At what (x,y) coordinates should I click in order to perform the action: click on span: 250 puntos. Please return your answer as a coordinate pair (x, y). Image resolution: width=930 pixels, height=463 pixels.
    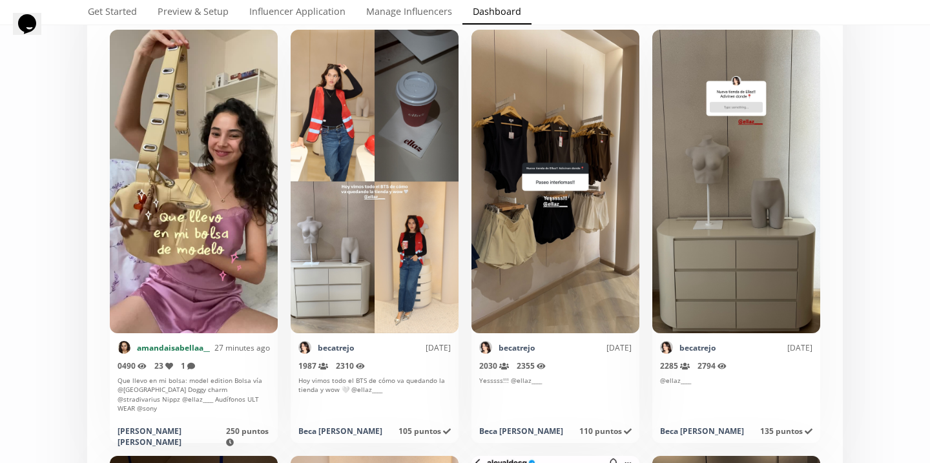
    Looking at the image, I should click on (247, 437).